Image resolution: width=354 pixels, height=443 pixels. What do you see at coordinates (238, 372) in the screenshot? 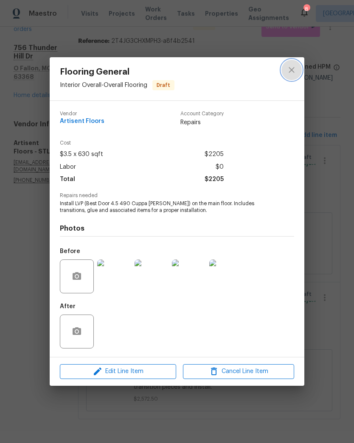
I see `button: Cancel Line Item` at bounding box center [238, 372].